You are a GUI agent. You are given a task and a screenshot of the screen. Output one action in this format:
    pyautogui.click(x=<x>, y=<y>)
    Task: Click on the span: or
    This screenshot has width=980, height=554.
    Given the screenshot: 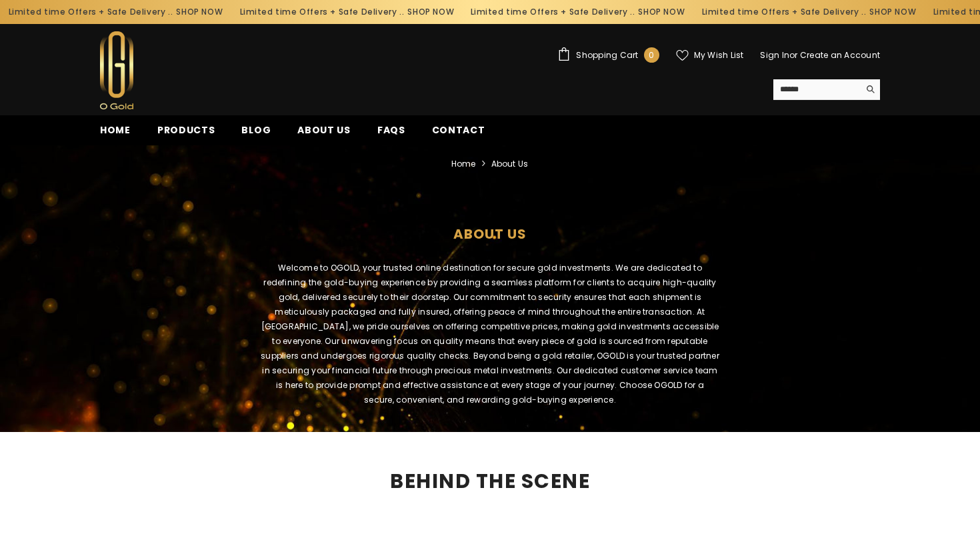 What is the action you would take?
    pyautogui.click(x=793, y=55)
    